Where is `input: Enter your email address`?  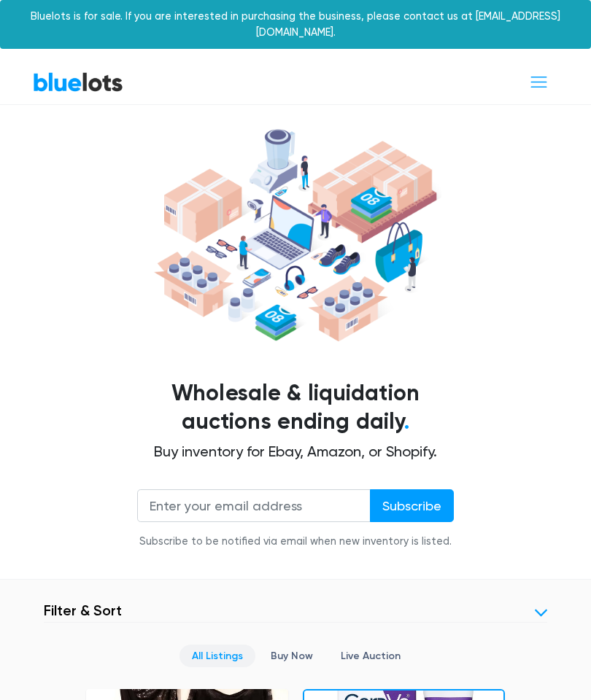 input: Enter your email address is located at coordinates (254, 505).